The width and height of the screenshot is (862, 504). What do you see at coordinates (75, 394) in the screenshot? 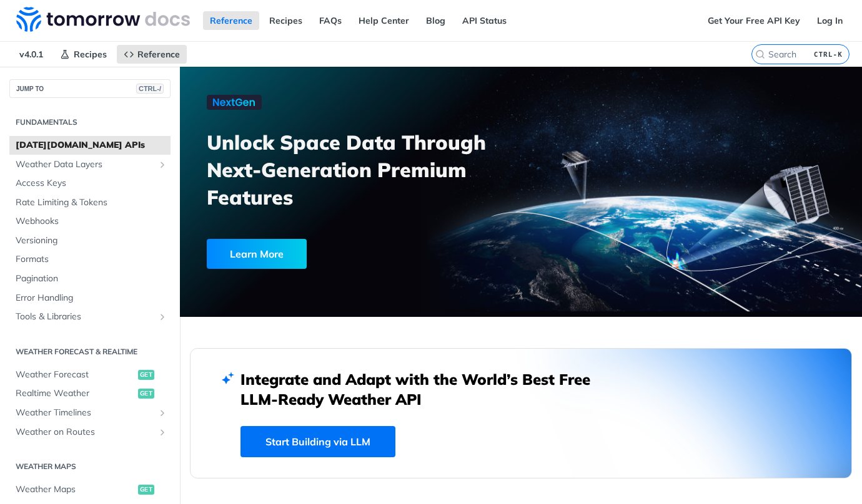
I see `span: Realtime Weather` at bounding box center [75, 394].